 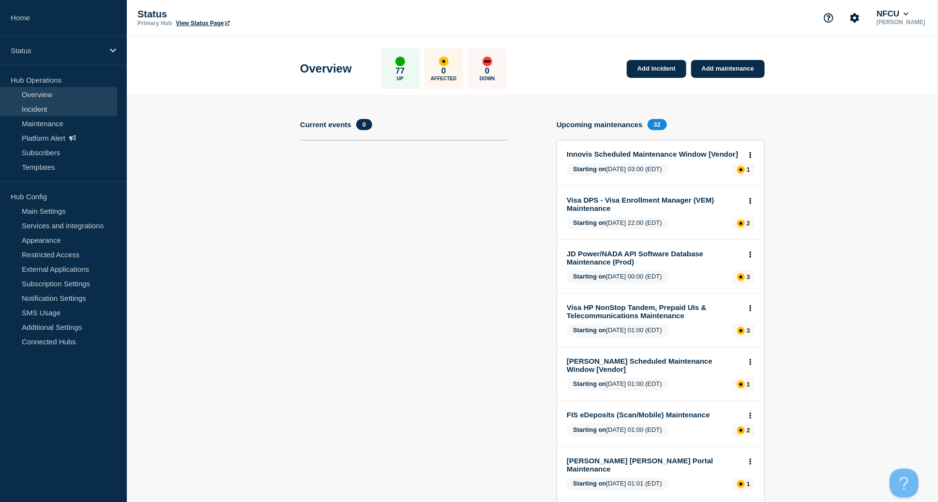 What do you see at coordinates (600, 124) in the screenshot?
I see `h4: Upcoming maintenances` at bounding box center [600, 124].